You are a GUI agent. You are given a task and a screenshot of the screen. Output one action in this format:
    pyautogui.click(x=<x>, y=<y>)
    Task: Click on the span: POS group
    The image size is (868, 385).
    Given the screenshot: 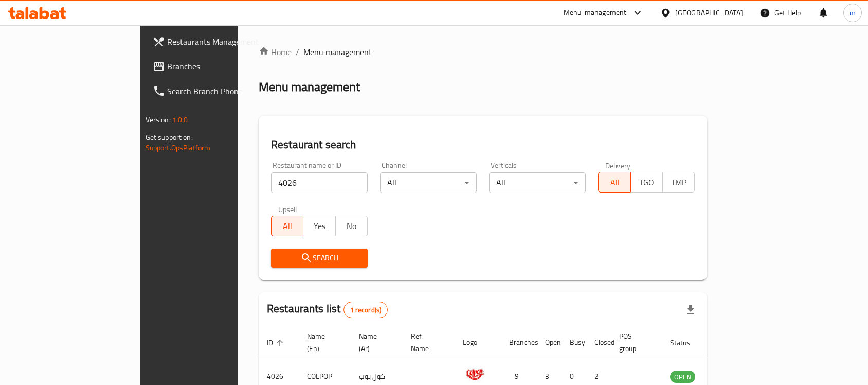 What is the action you would take?
    pyautogui.click(x=634, y=342)
    